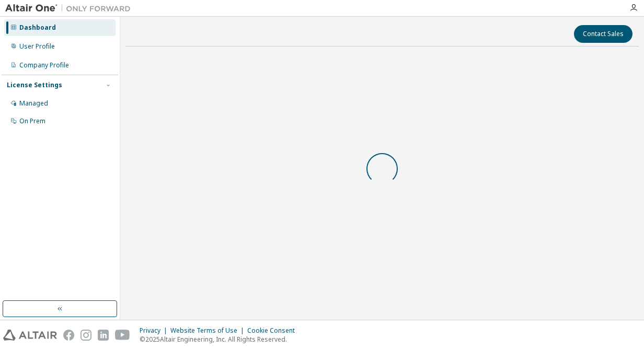 This screenshot has width=644, height=350. What do you see at coordinates (103, 335) in the screenshot?
I see `img: linkedin.svg` at bounding box center [103, 335].